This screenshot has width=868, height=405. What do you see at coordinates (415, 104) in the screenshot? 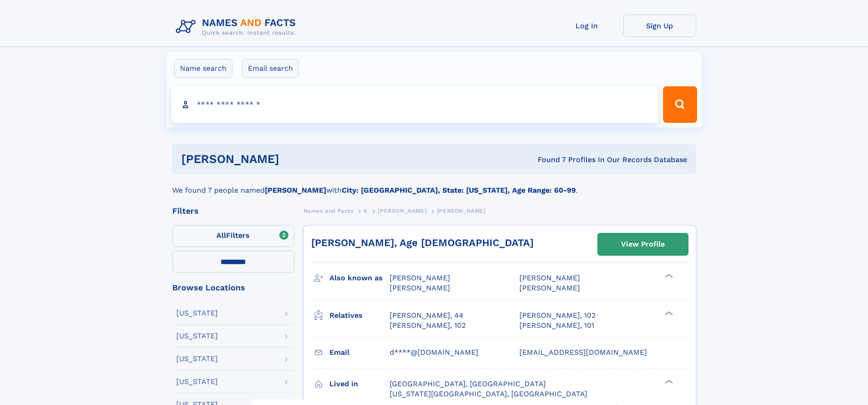
I see `input: search input` at bounding box center [415, 104].